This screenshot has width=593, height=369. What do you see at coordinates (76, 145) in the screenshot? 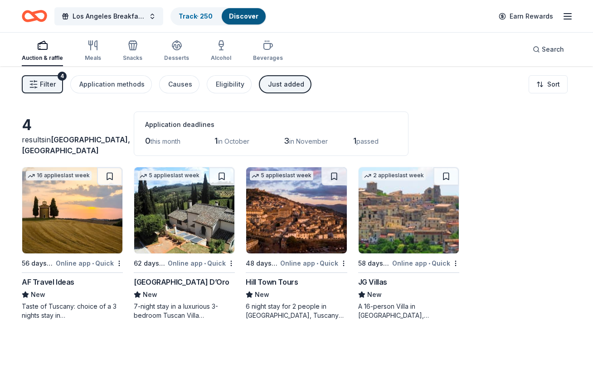
I see `span: in` at bounding box center [76, 145].